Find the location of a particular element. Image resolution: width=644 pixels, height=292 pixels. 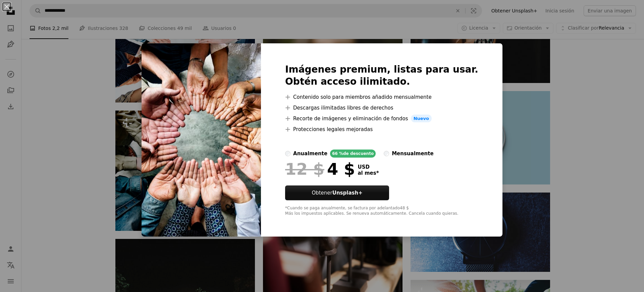

li: Protecciones legales mejoradas is located at coordinates (382, 129).